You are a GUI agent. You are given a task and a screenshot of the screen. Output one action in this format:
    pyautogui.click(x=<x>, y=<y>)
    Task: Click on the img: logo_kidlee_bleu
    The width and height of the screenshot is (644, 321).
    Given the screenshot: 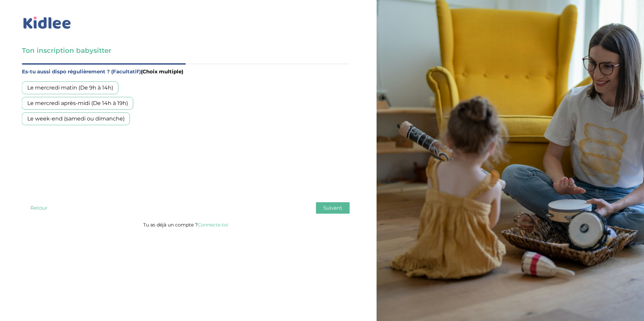 What is the action you would take?
    pyautogui.click(x=47, y=23)
    